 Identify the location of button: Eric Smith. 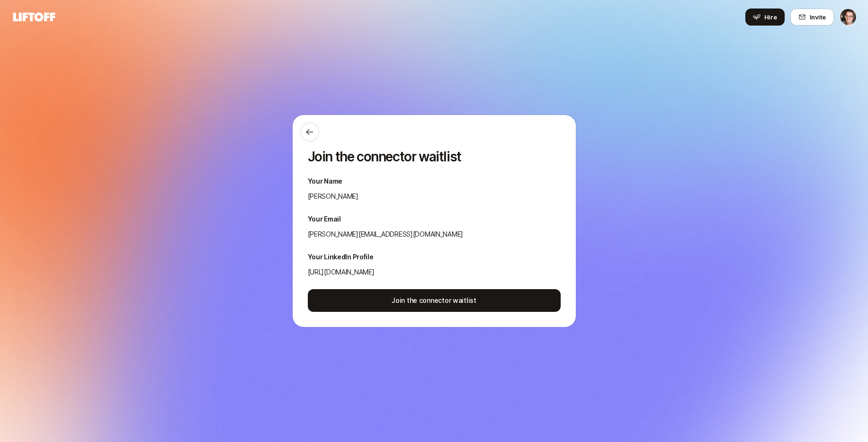
(848, 17).